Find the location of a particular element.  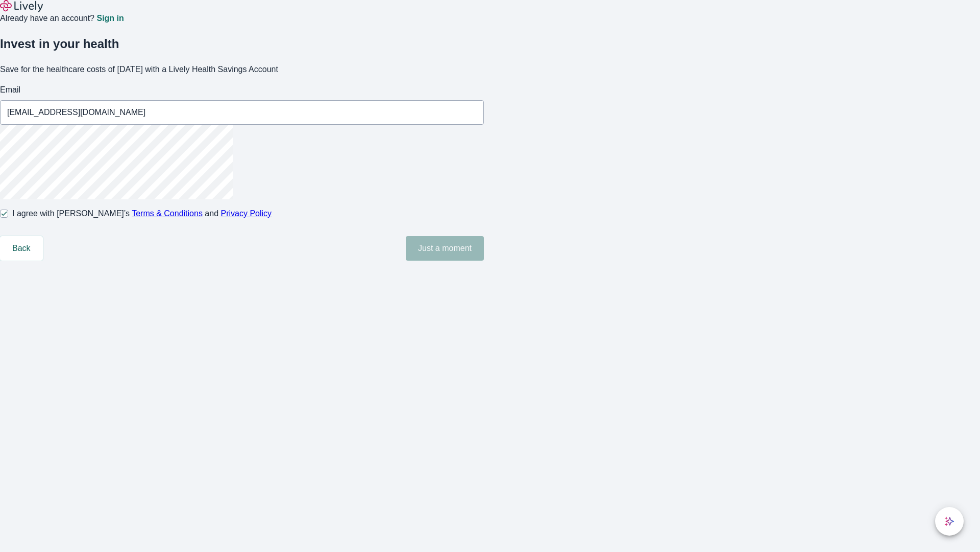

a: Sign in is located at coordinates (110, 18).